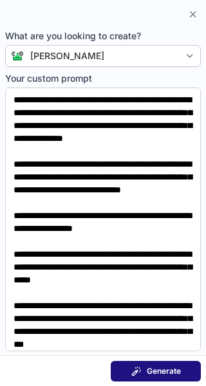 This screenshot has width=206, height=386. Describe the element at coordinates (103, 78) in the screenshot. I see `span: Your custom prompt` at that location.